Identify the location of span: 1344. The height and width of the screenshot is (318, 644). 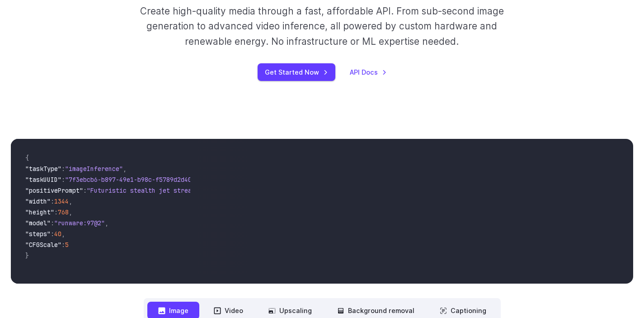
(62, 201).